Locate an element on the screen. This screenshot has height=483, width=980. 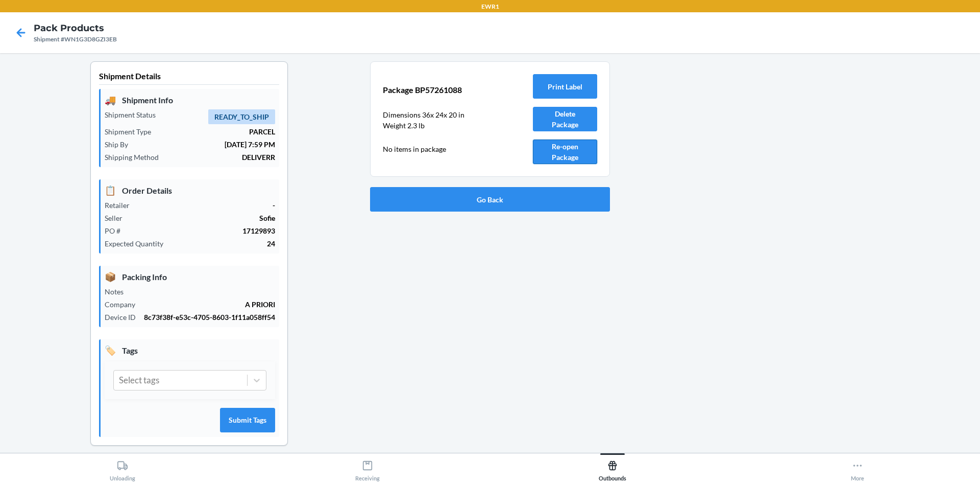
p: 24 is located at coordinates (223, 243).